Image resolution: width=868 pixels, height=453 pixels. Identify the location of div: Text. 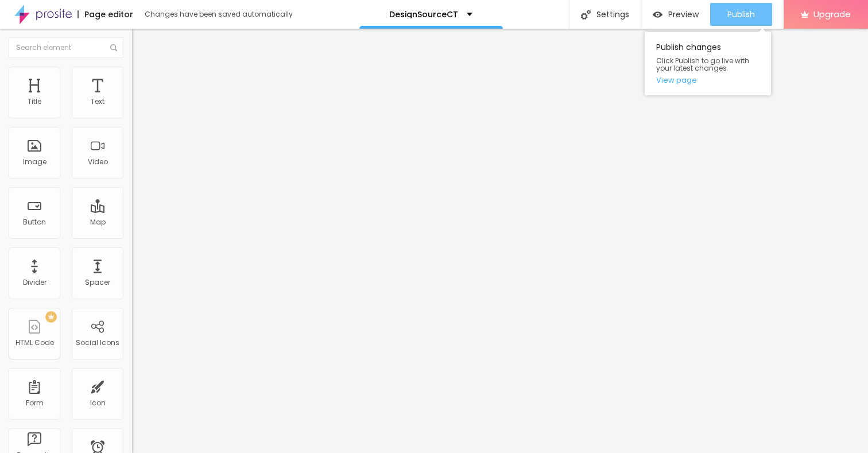
(97, 101).